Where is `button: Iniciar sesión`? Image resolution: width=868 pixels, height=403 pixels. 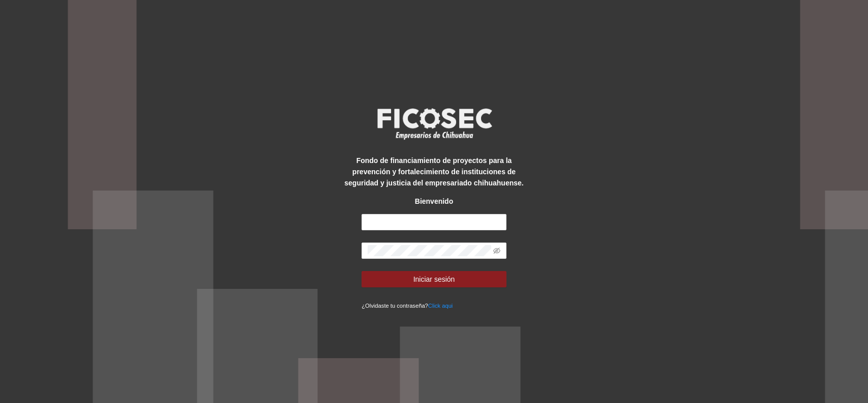
button: Iniciar sesión is located at coordinates (434, 279).